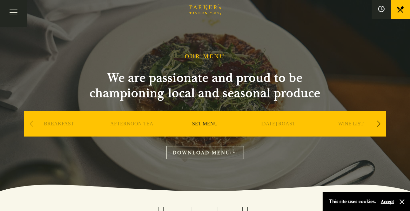 Image resolution: width=410 pixels, height=211 pixels. I want to click on button: Close and accept, so click(402, 201).